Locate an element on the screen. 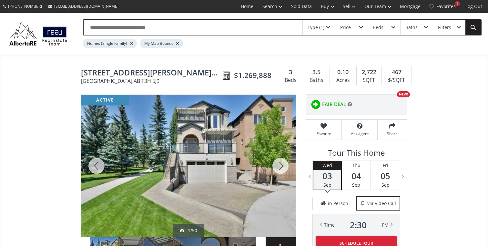 The image size is (488, 246). div: 1/50 is located at coordinates (189, 231).